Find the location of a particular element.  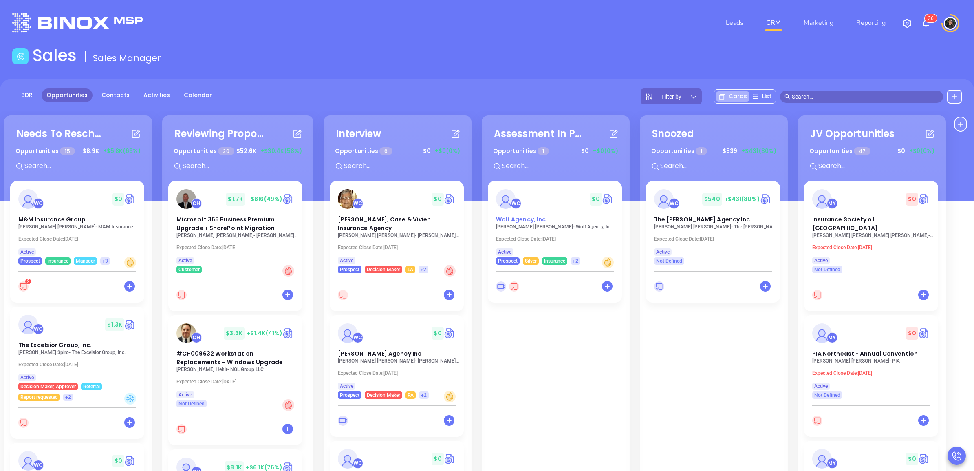

div: Reviewing Proposal is located at coordinates (219, 134).